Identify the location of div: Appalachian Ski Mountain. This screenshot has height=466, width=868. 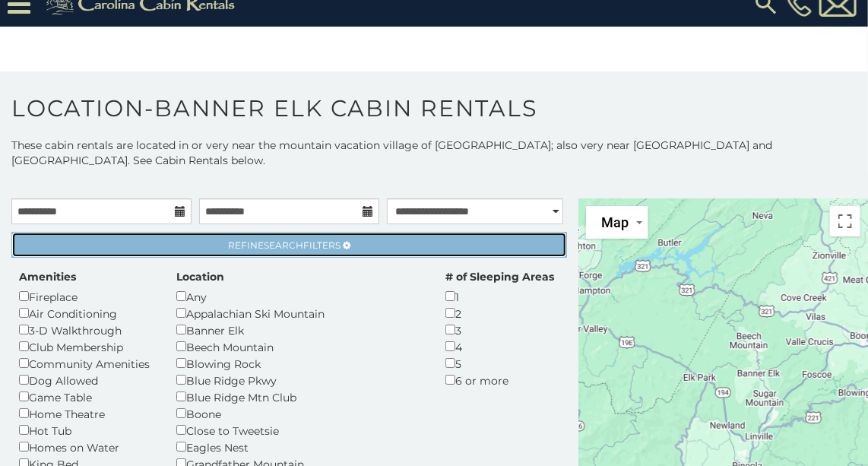
(299, 313).